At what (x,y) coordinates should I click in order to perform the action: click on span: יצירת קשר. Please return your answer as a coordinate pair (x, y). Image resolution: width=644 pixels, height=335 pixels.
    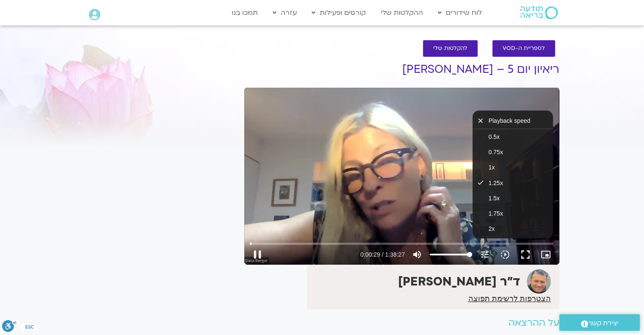
    Looking at the image, I should click on (603, 323).